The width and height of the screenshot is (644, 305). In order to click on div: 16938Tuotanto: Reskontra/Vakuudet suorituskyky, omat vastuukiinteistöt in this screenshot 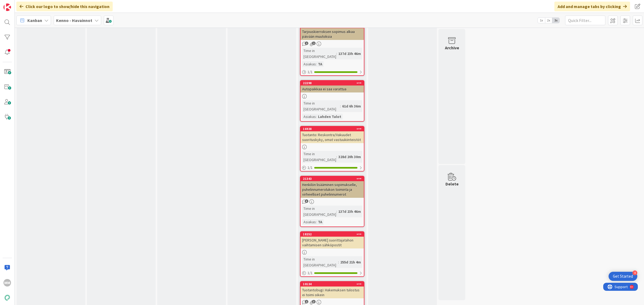, I will do `click(332, 135)`.